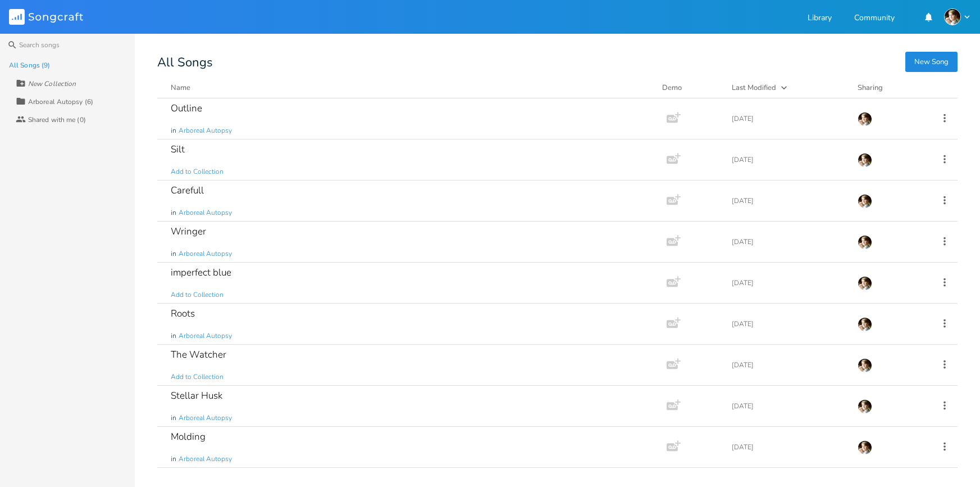 Image resolution: width=980 pixels, height=487 pixels. I want to click on div: Arboreal Autopsy (6), so click(61, 102).